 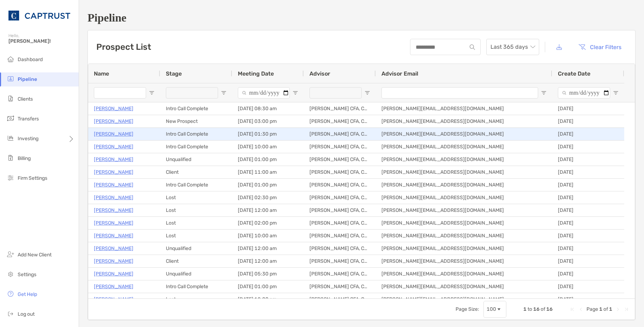 What do you see at coordinates (543, 309) in the screenshot?
I see `span: of` at bounding box center [543, 309].